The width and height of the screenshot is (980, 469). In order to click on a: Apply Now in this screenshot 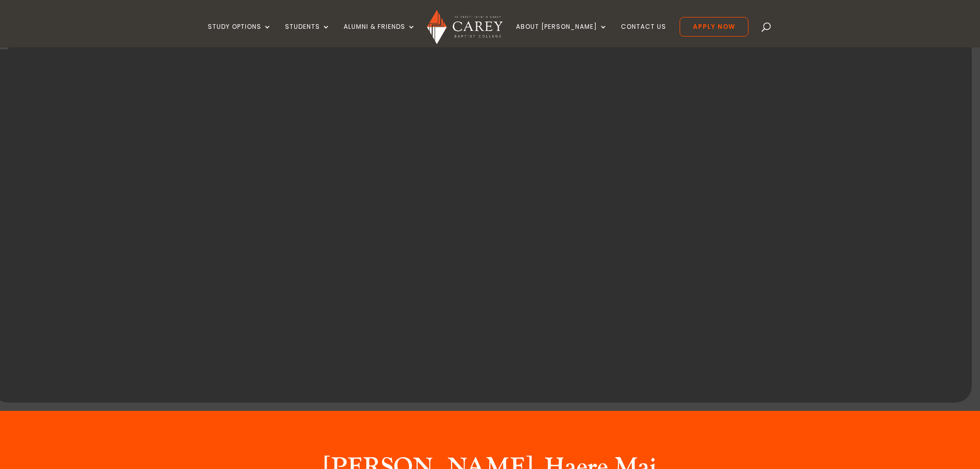, I will do `click(714, 27)`.